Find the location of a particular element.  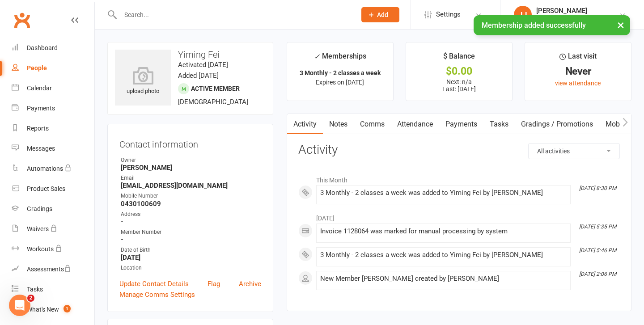

a: Dashboard is located at coordinates (53, 48).